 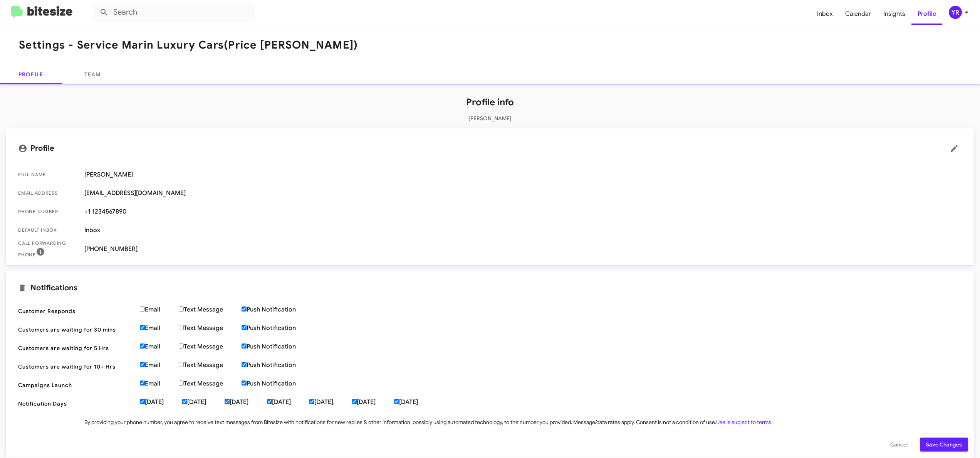 What do you see at coordinates (48, 249) in the screenshot?
I see `span: Call Forwarding Phone` at bounding box center [48, 249].